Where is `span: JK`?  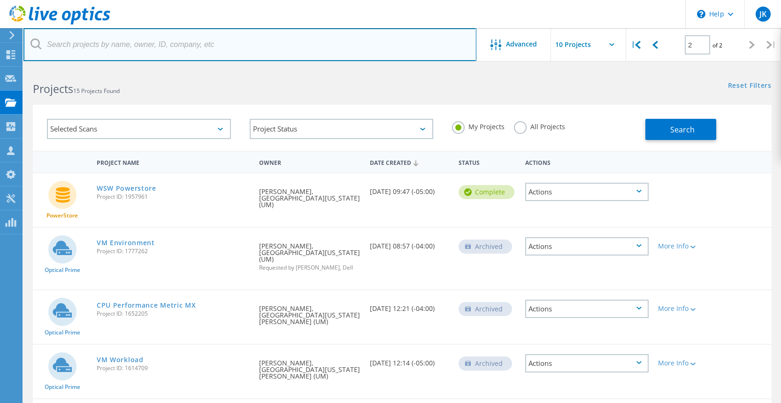
span: JK is located at coordinates (763, 14).